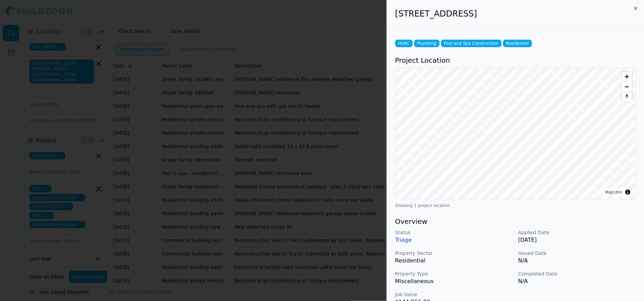  What do you see at coordinates (454, 233) in the screenshot?
I see `p: Status` at bounding box center [454, 233].